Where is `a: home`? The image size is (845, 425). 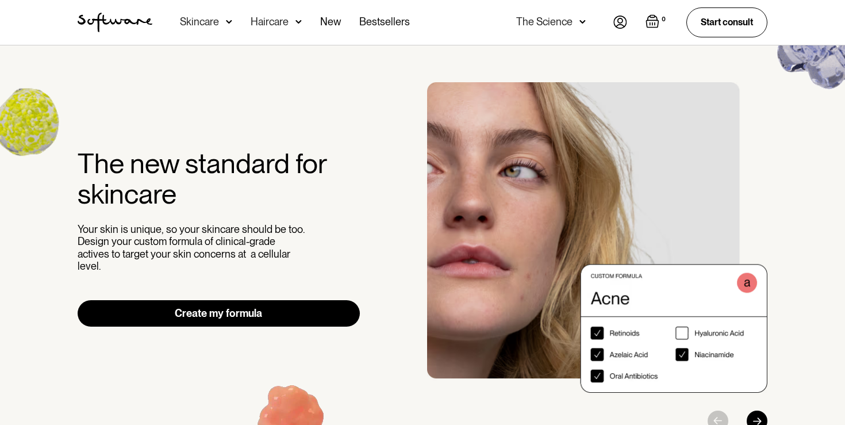
a: home is located at coordinates (115, 22).